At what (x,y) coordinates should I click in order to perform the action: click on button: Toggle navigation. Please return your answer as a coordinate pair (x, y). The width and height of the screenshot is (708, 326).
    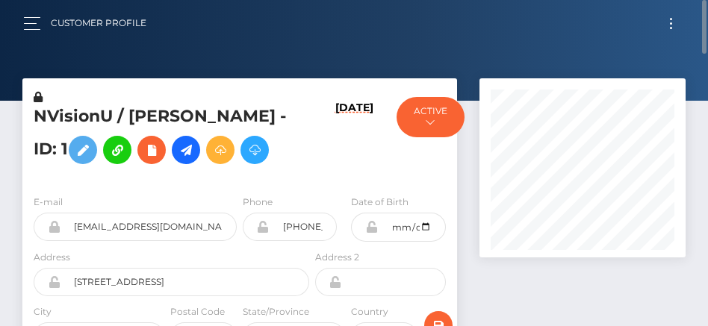
    Looking at the image, I should click on (670, 23).